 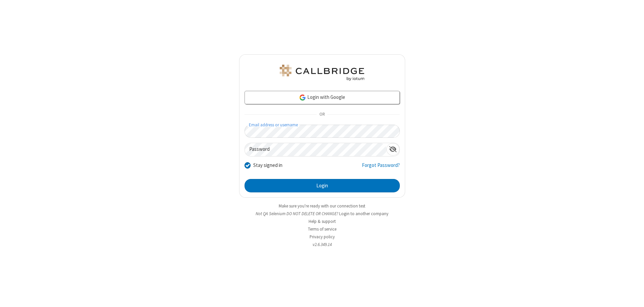 I want to click on input: Email address or username, so click(x=322, y=131).